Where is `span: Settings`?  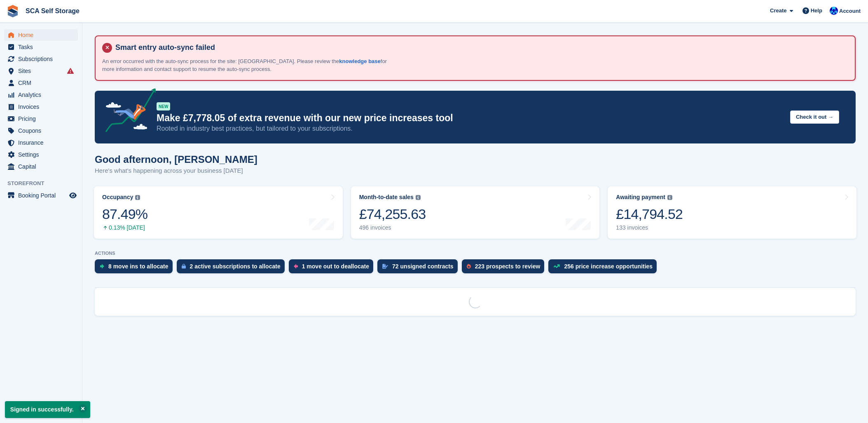 span: Settings is located at coordinates (43, 154).